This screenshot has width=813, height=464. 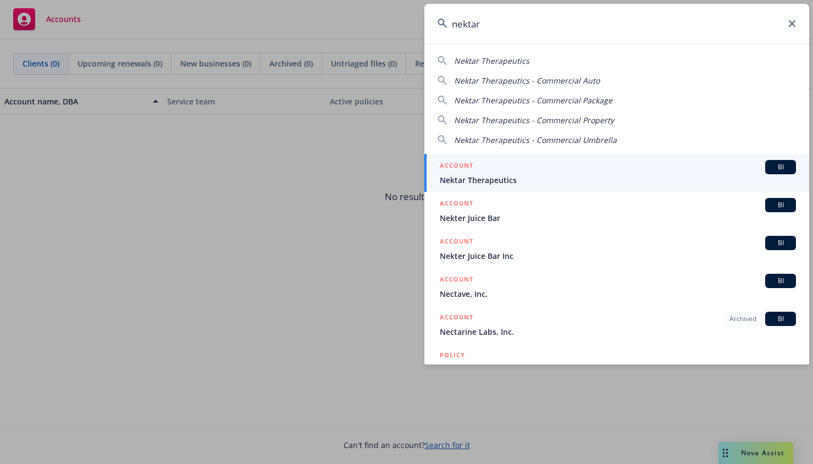 I want to click on a: ACCOUNTBINektar Therapeutics, so click(x=617, y=173).